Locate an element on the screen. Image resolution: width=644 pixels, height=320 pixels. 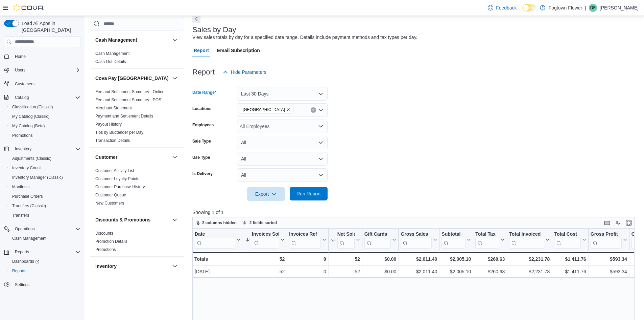
a: Transfers (Classic) is located at coordinates (29, 206).